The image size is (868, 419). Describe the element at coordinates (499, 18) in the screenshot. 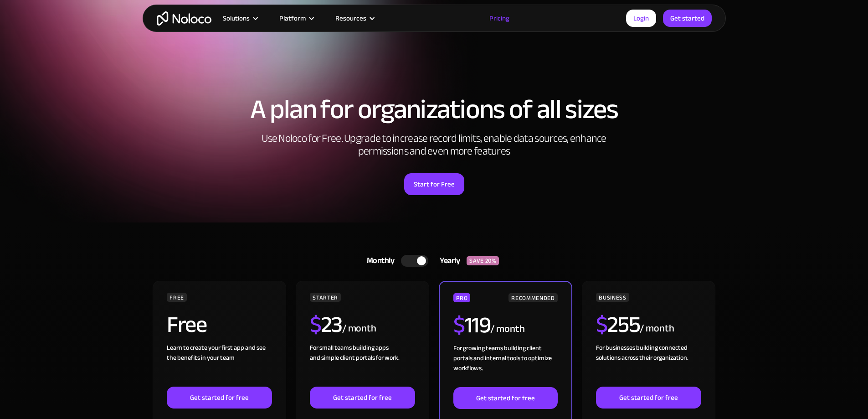

I see `a: Pricing` at that location.